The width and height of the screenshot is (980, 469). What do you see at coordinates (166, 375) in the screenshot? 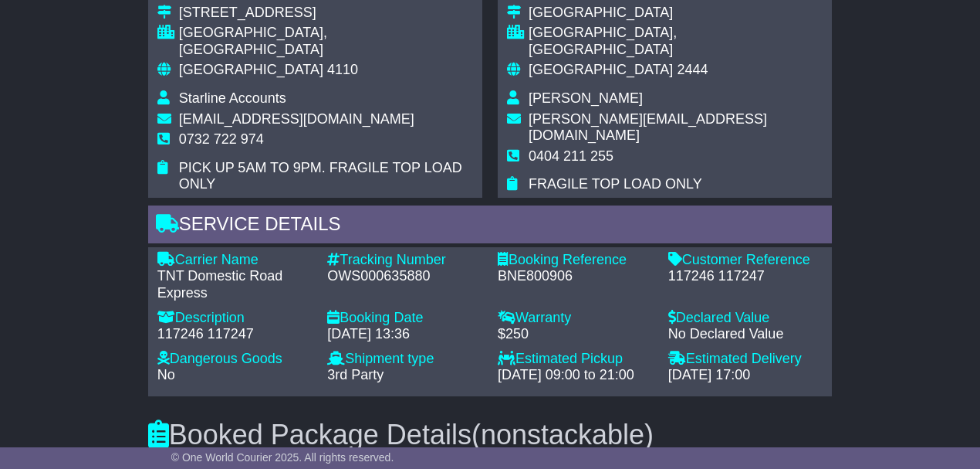
I see `span: No` at bounding box center [166, 375].